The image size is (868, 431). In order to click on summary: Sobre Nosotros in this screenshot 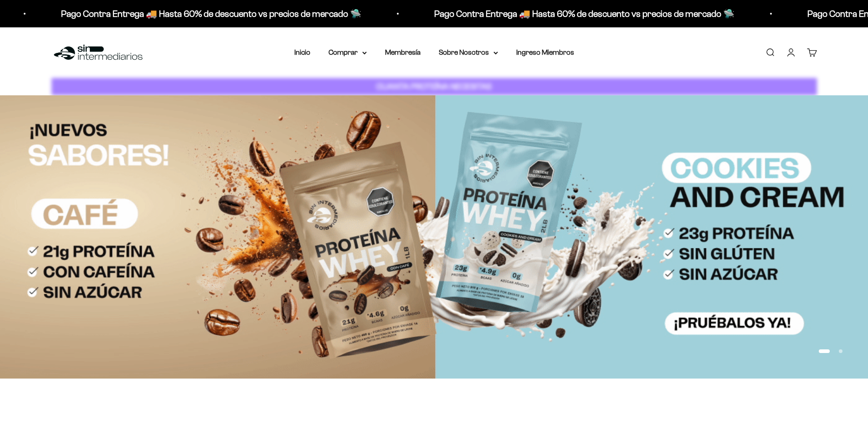, I will do `click(468, 52)`.